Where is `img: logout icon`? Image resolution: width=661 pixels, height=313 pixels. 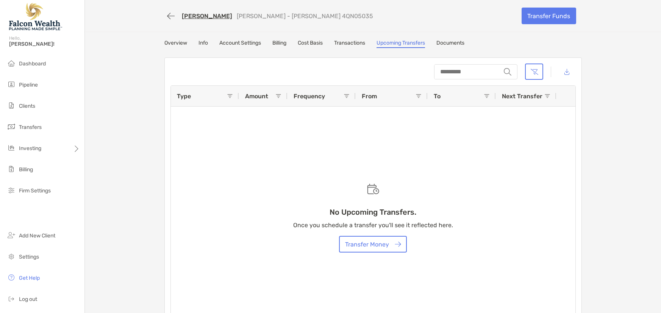
img: logout icon is located at coordinates (11, 299).